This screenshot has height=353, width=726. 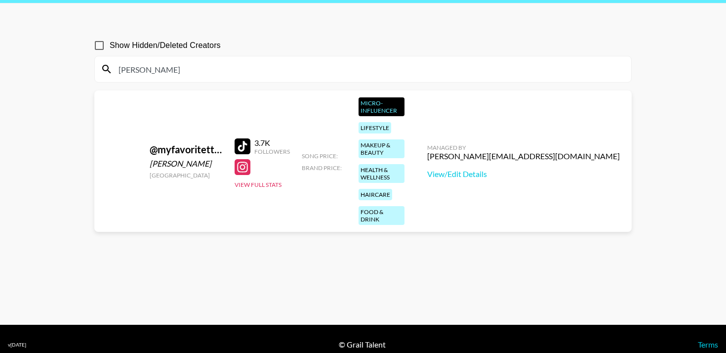 What do you see at coordinates (708, 344) in the screenshot?
I see `a: Terms` at bounding box center [708, 344].